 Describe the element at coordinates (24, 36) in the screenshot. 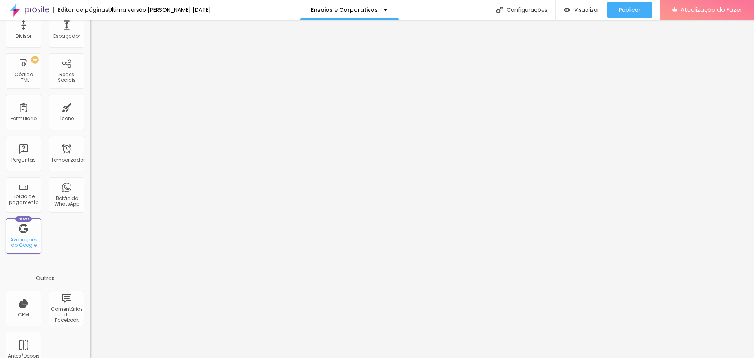

I see `font: Divisor` at that location.